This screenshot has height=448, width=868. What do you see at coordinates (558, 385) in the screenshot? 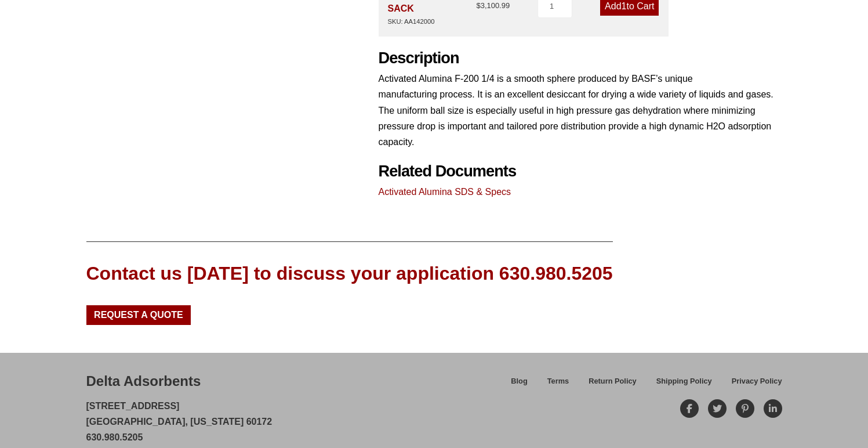
I see `a: Terms` at bounding box center [558, 385].